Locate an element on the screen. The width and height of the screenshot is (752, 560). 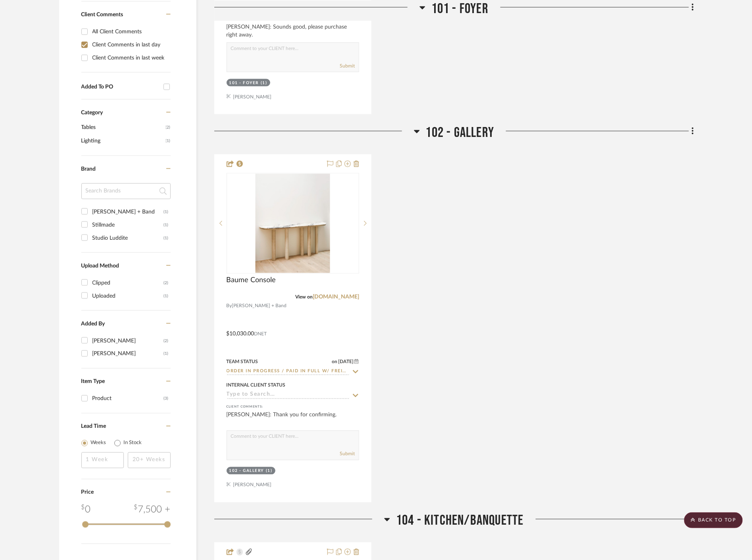
span: Client Comments is located at coordinates (103, 14).